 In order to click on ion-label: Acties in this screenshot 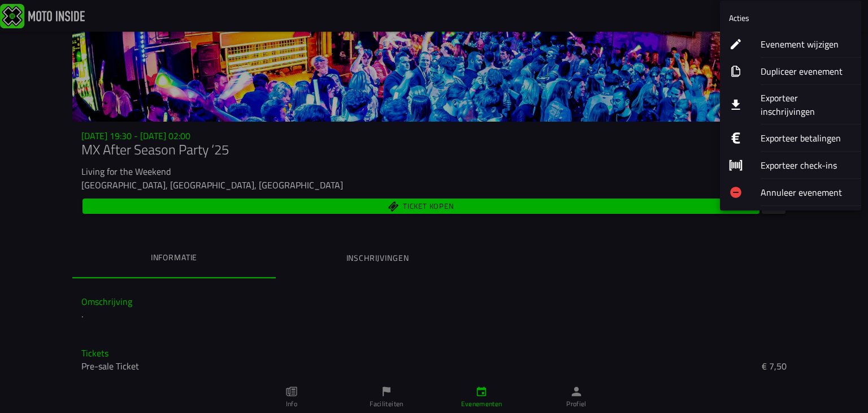, I will do `click(739, 18)`.